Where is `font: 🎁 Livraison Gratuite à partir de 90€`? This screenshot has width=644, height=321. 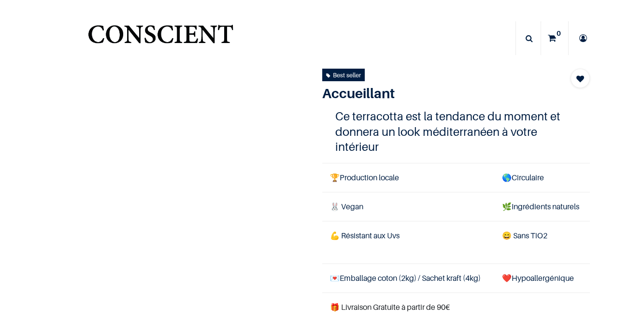 font: 🎁 Livraison Gratuite à partir de 90€ is located at coordinates (390, 307).